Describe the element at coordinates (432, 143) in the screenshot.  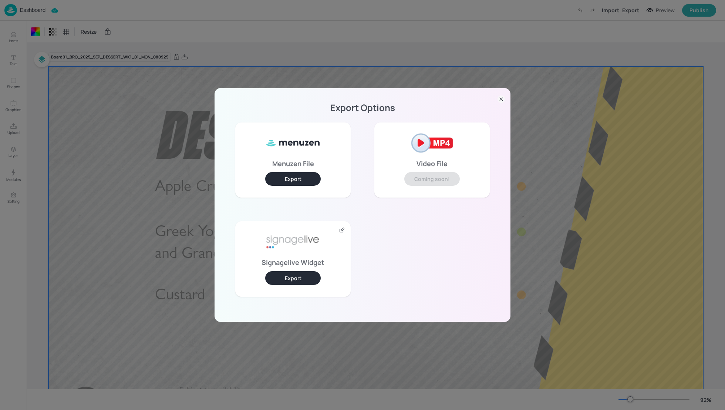
I see `img: mp4-2af2121e.png` at that location.